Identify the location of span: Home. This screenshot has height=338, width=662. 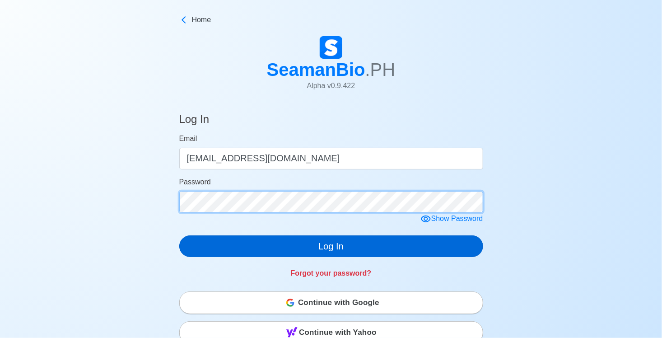
(202, 20).